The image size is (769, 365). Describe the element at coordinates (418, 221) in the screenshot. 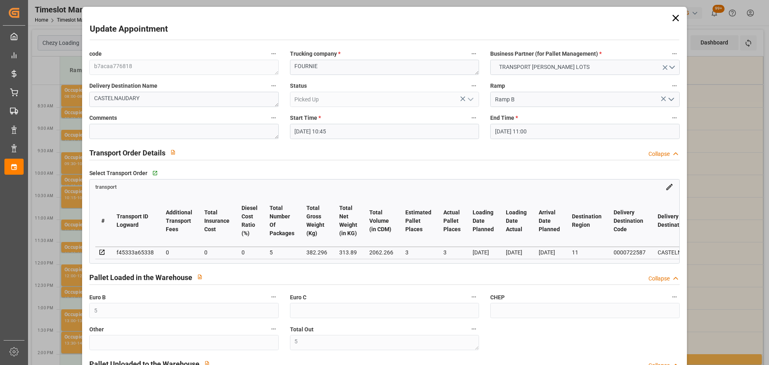

I see `th: Estimated Pallet Places` at that location.